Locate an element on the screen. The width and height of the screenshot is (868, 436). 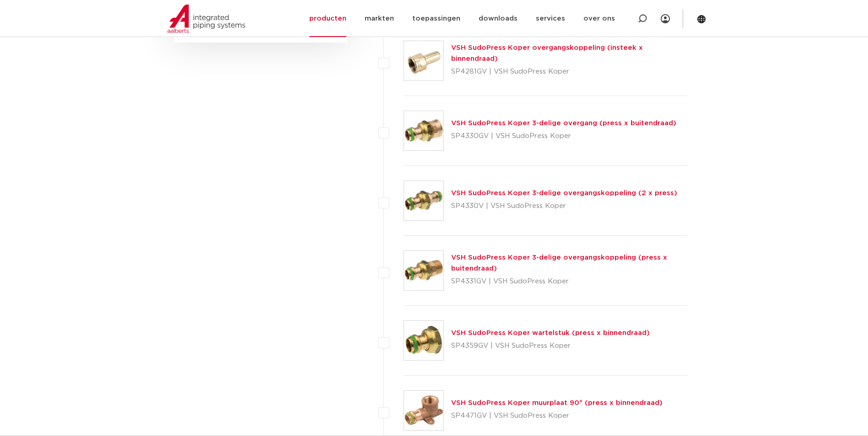
img: Thumbnail for VSH SudoPress Koper 3-delige overgangskoppeling (press x buitendraad) is located at coordinates (424, 270).